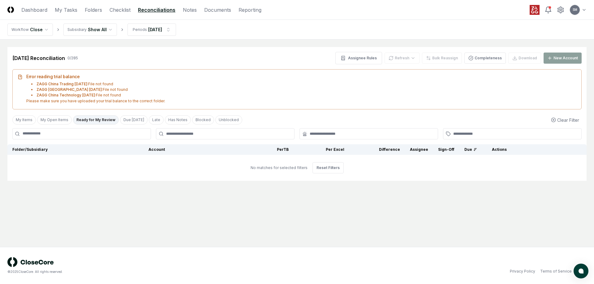  Describe the element at coordinates (140, 30) in the screenshot. I see `div: Periods` at that location.